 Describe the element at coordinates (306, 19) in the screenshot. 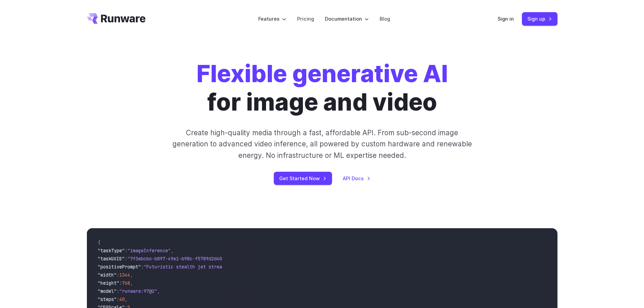

I see `a: Pricing` at that location.